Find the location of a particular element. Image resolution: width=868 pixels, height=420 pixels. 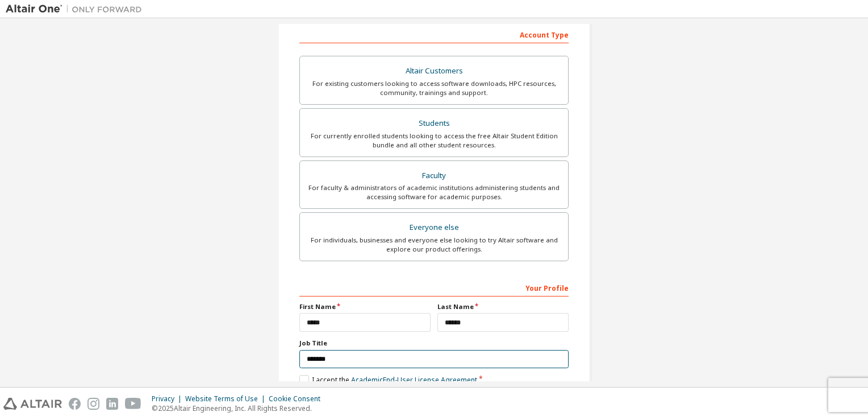

img: instagram.svg is located at coordinates (94, 403).